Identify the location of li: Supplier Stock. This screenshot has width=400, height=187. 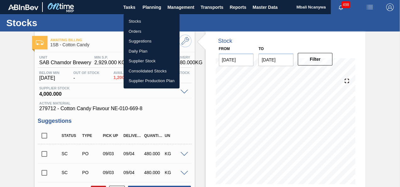
(152, 61).